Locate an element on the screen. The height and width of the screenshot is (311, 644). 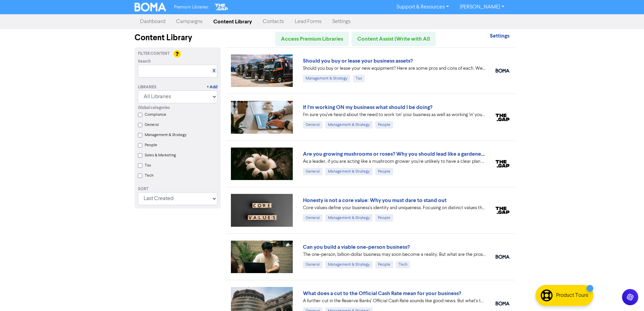
label: Tech is located at coordinates (149, 175).